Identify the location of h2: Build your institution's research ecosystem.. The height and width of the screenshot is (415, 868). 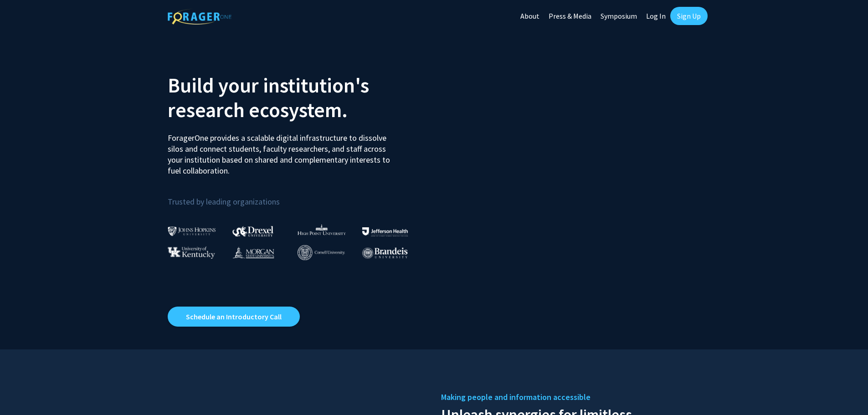
(298, 97).